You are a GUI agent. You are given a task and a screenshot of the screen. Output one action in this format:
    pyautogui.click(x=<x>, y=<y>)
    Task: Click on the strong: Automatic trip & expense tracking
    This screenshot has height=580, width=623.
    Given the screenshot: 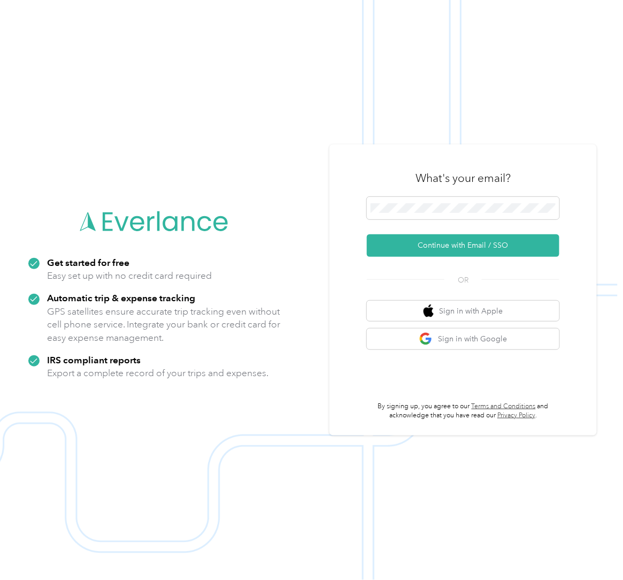 What is the action you would take?
    pyautogui.click(x=121, y=297)
    